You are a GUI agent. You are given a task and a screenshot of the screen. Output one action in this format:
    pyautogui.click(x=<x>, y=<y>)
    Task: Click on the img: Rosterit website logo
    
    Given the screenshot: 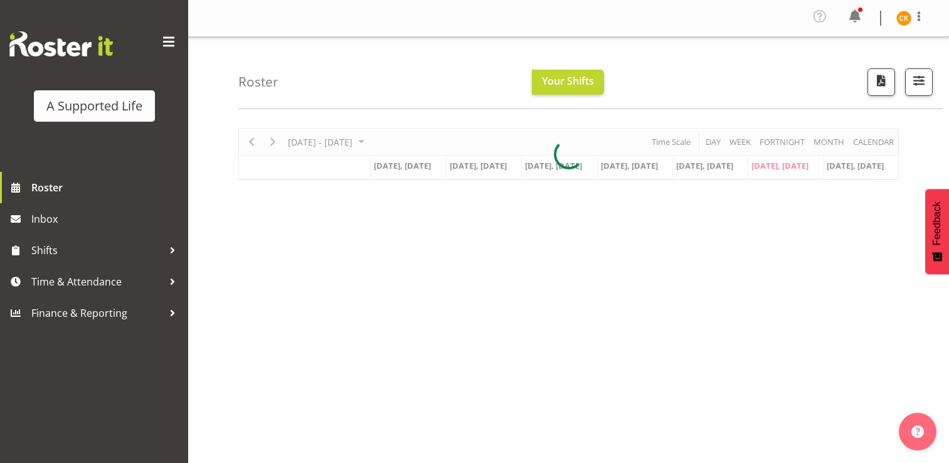 What is the action you would take?
    pyautogui.click(x=61, y=44)
    